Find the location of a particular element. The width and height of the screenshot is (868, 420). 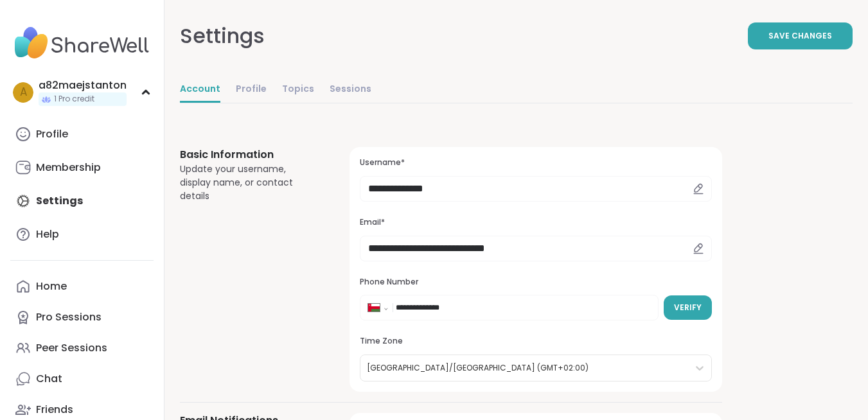

div: Settings is located at coordinates (222, 36).